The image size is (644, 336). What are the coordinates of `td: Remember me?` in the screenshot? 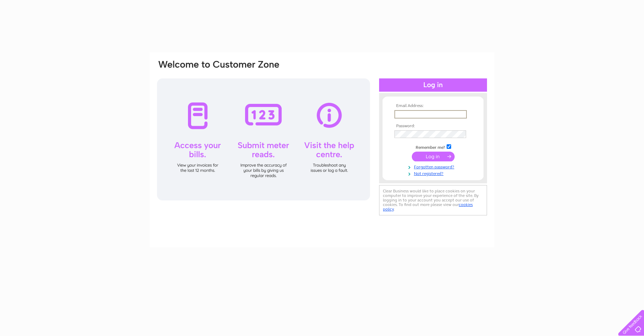 It's located at (433, 147).